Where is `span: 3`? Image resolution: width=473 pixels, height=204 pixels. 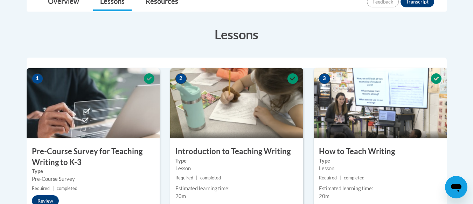
span: 3 is located at coordinates (325, 78).